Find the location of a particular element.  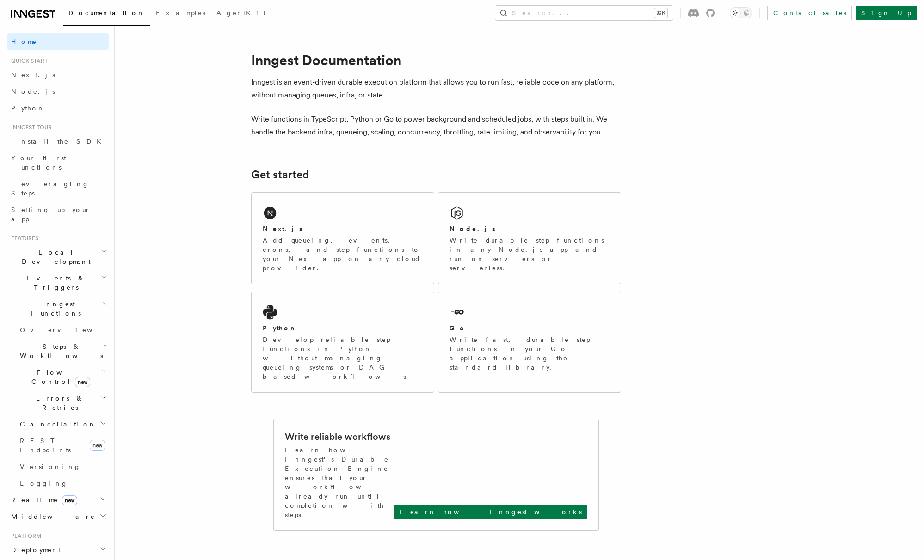

h2: Write reliable workflows is located at coordinates (338, 437).